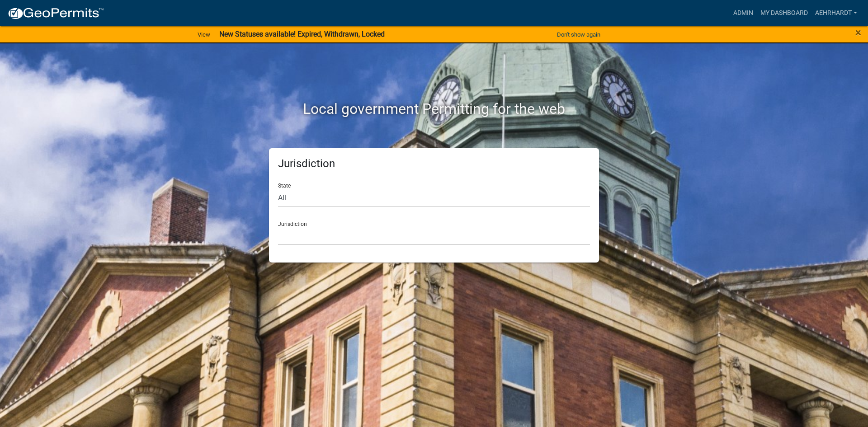 This screenshot has height=427, width=868. What do you see at coordinates (743, 13) in the screenshot?
I see `a: Admin` at bounding box center [743, 13].